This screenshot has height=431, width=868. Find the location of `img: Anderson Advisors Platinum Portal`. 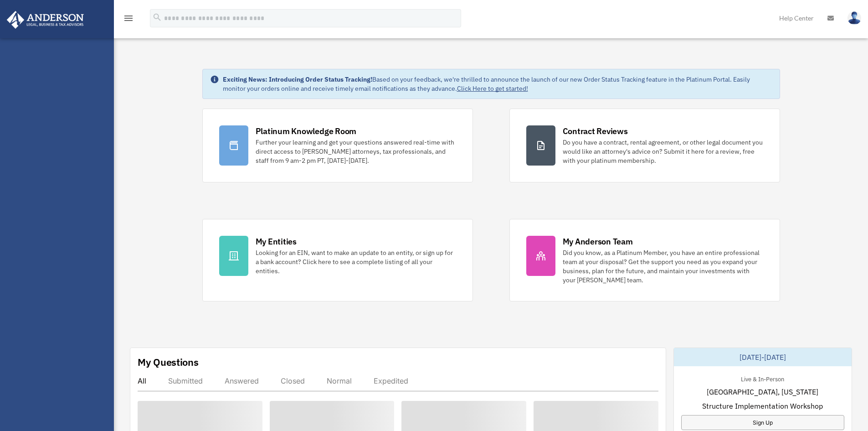

img: Anderson Advisors Platinum Portal is located at coordinates (45, 19).